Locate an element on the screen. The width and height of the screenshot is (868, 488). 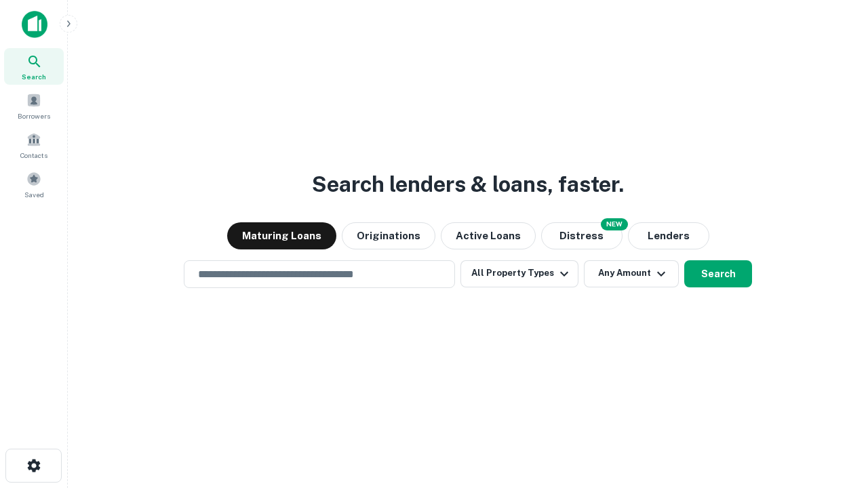
button: Search distressed loans with lien and other non-mortgage details. is located at coordinates (582, 236).